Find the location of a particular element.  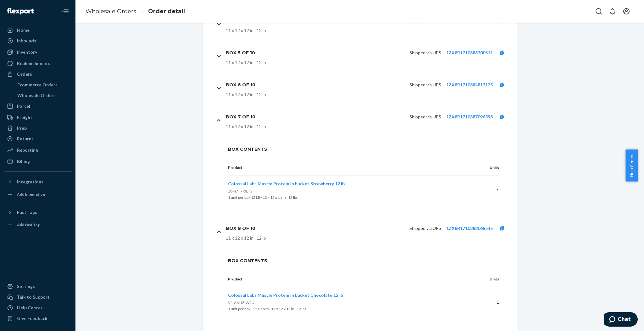

a: Returns is located at coordinates (38, 139).